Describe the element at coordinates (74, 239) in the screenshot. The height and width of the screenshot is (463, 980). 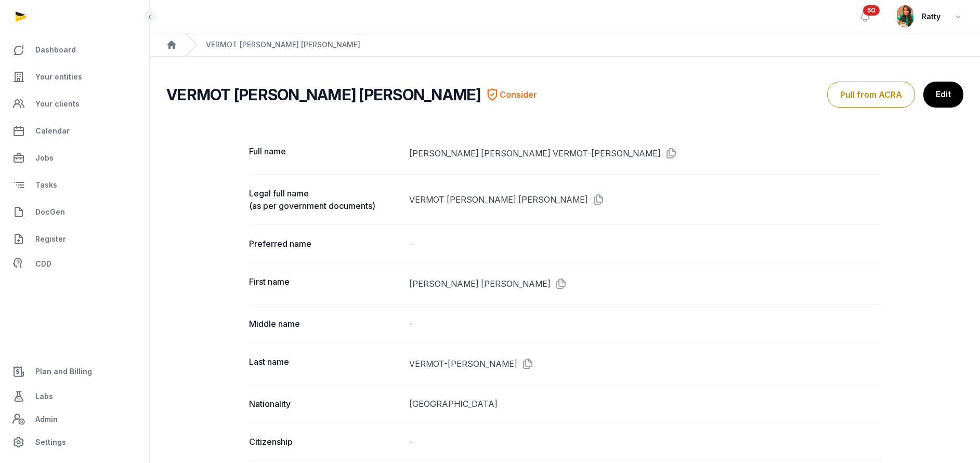
I see `a: Register` at that location.